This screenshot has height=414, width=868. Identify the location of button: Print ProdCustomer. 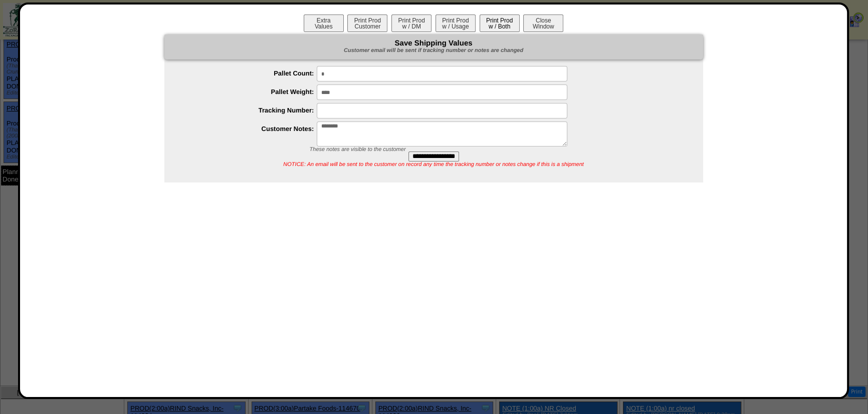
(367, 23).